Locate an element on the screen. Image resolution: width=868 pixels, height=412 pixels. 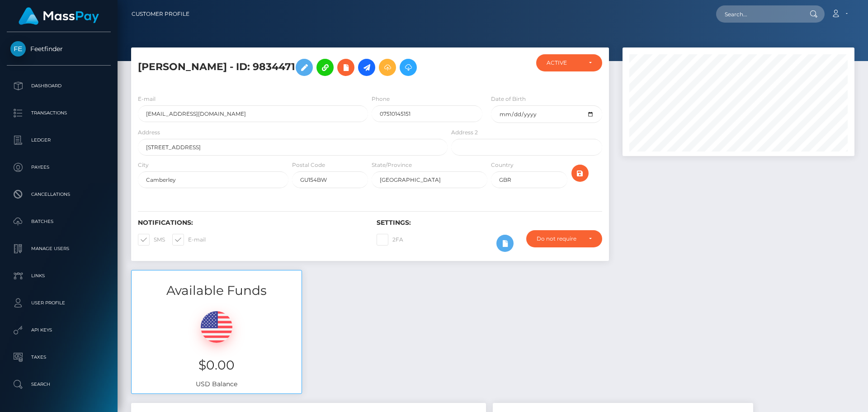
p: Manage Users is located at coordinates (59, 248).